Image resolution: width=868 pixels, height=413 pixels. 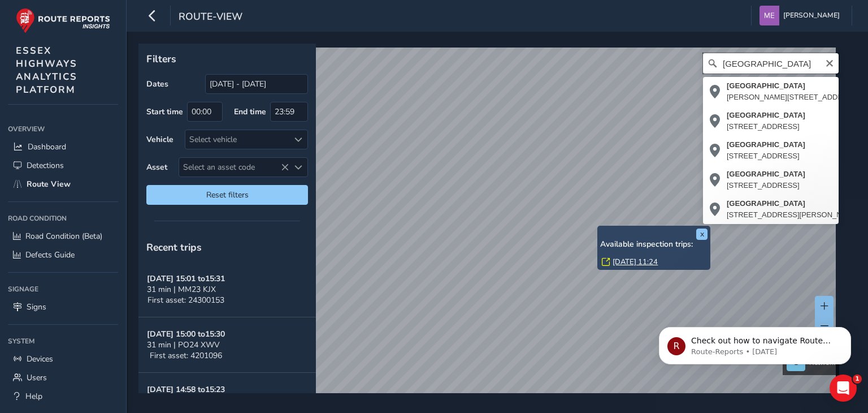 I want to click on a: Help, so click(x=63, y=396).